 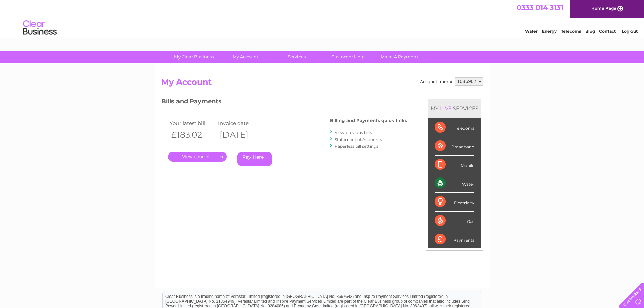 What do you see at coordinates (629, 31) in the screenshot?
I see `a: Log out` at bounding box center [629, 31].